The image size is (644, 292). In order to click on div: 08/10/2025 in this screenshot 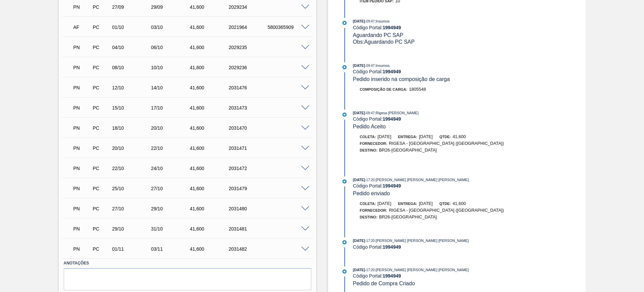, I will do `click(132, 68)`.